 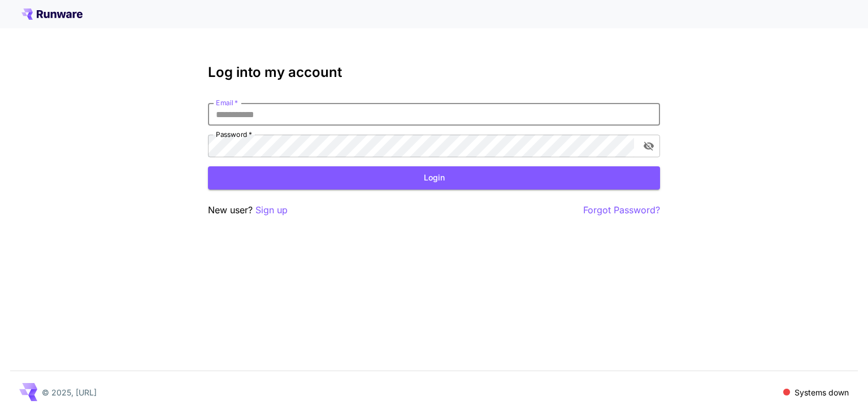 I want to click on p: New user?, so click(x=248, y=210).